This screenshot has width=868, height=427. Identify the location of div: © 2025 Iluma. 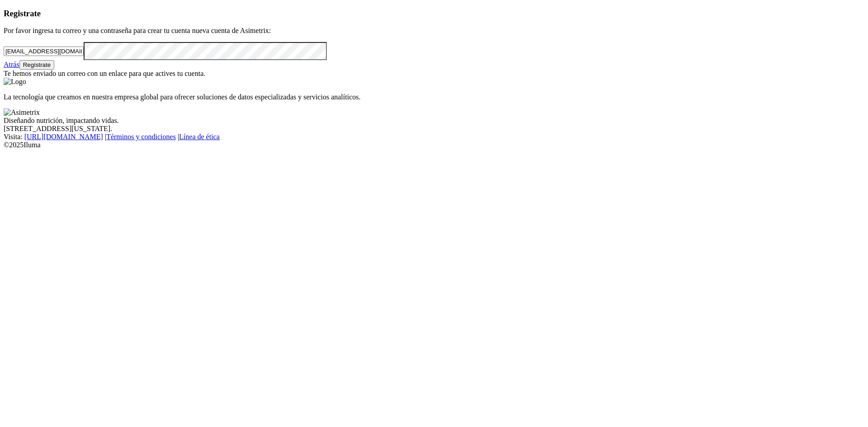
(434, 145).